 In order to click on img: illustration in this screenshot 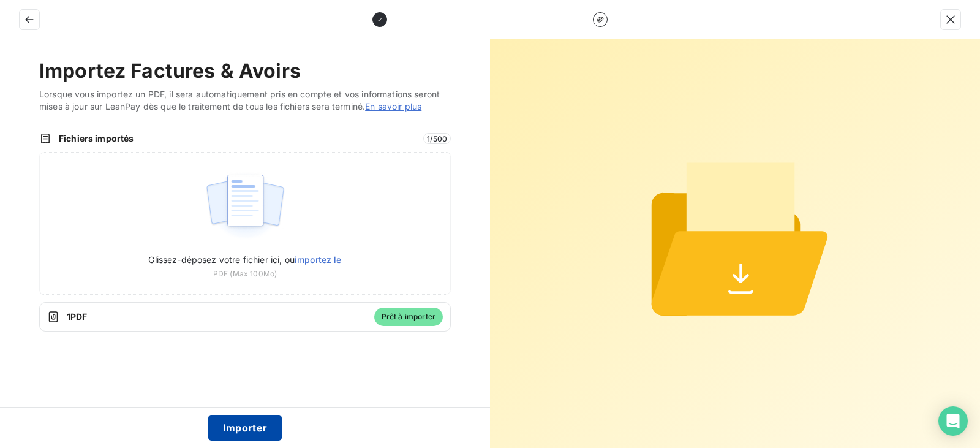, I will do `click(245, 207)`.